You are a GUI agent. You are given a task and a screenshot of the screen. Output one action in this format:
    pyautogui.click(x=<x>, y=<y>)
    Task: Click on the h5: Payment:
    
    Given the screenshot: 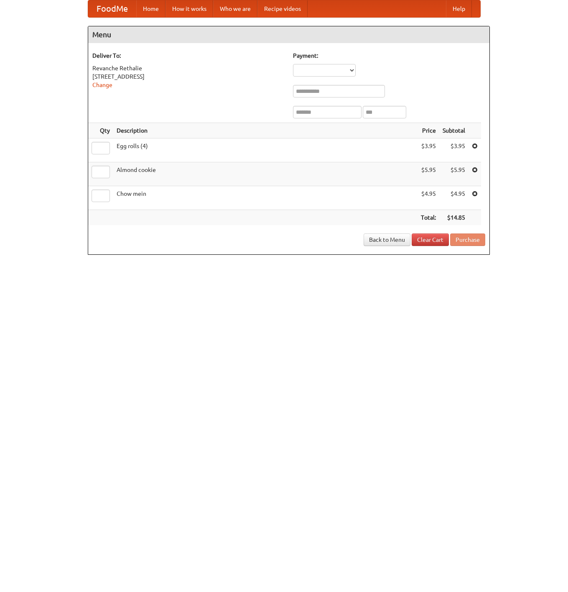 What is the action you would take?
    pyautogui.click(x=389, y=56)
    